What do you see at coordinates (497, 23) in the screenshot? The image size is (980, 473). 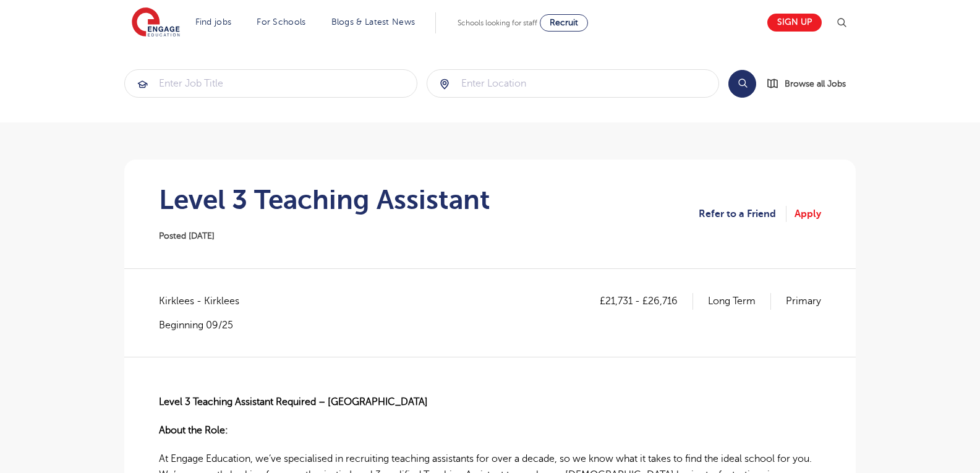 I see `span: Schools looking for staff` at bounding box center [497, 23].